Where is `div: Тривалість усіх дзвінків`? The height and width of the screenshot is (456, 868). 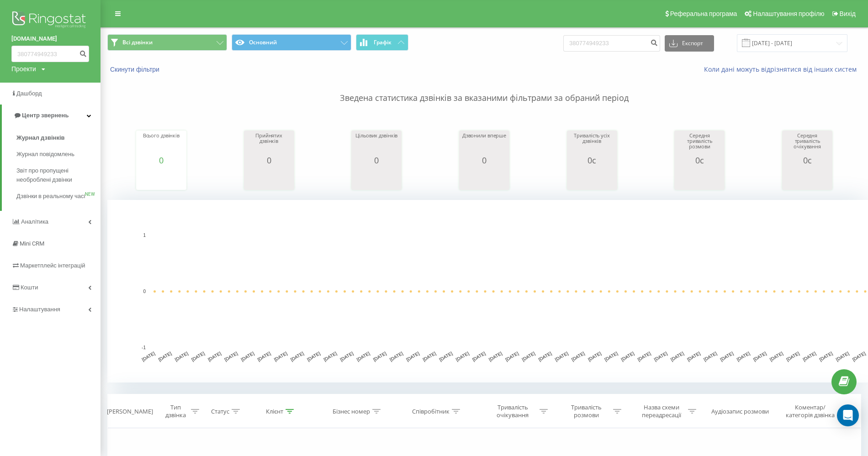
div: Тривалість усіх дзвінків is located at coordinates (592, 145).